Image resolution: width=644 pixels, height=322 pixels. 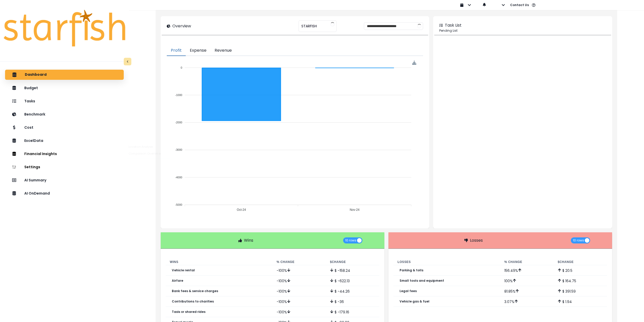 I want to click on tspan: -4000, so click(x=179, y=178).